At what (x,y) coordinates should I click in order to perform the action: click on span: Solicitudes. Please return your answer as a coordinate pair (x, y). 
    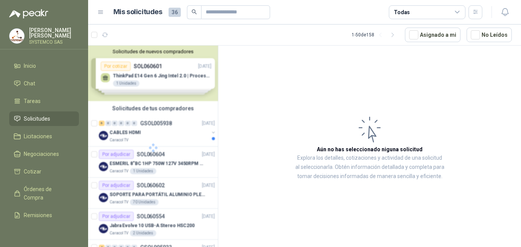
    Looking at the image, I should click on (37, 119).